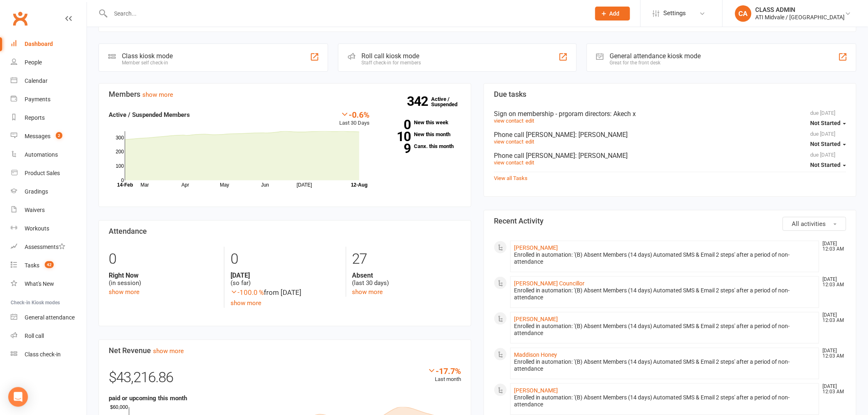 The height and width of the screenshot is (415, 868). I want to click on button: Add, so click(612, 14).